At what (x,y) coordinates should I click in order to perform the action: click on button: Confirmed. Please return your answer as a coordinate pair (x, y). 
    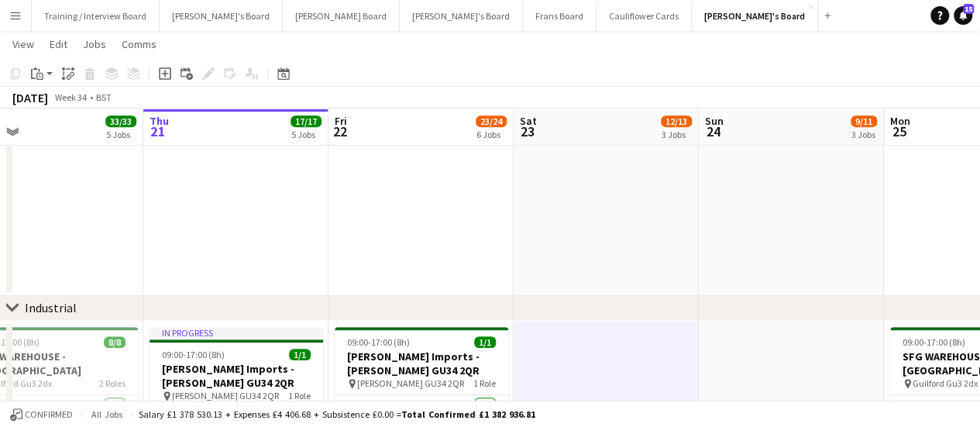
    Looking at the image, I should click on (41, 415).